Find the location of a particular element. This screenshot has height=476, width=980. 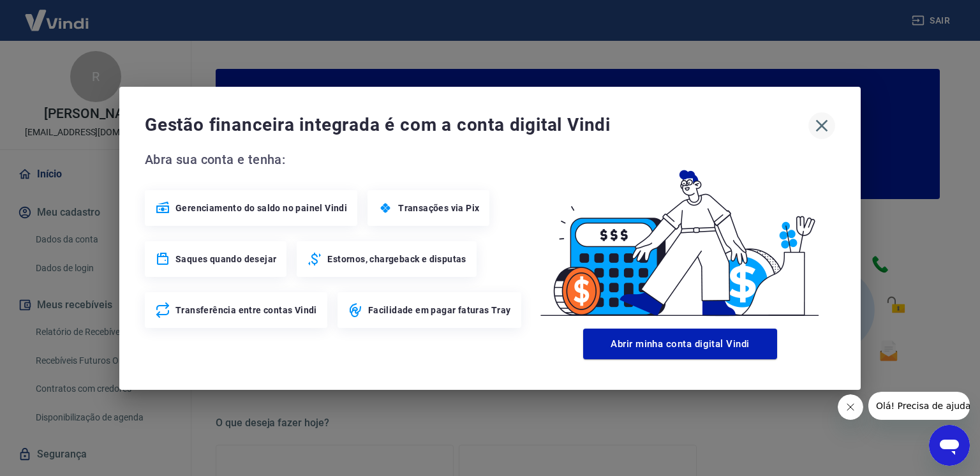

button: Abrir minha conta digital Vindi is located at coordinates (680, 344).